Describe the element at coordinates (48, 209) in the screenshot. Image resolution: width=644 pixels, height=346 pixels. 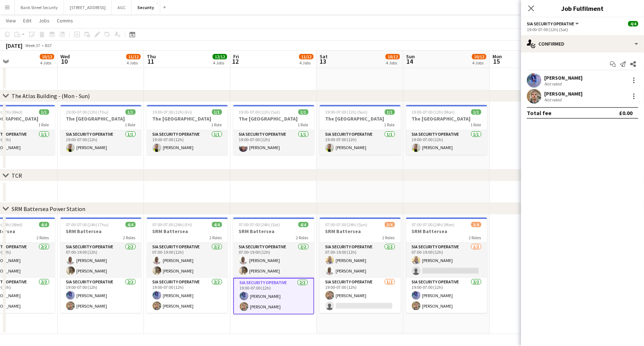
I see `div: SRM Battersea Power Station` at that location.